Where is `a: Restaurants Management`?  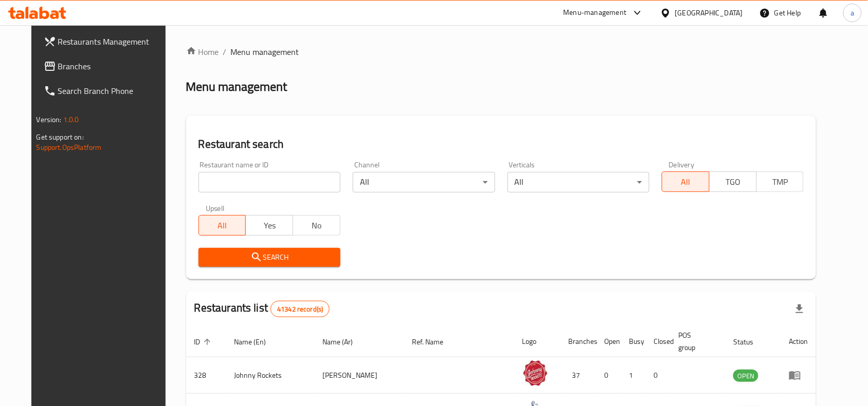
a: Restaurants Management is located at coordinates (106, 42).